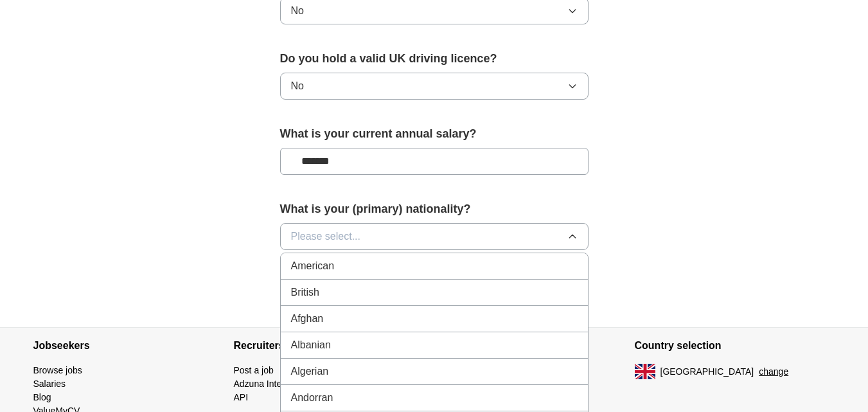 Image resolution: width=868 pixels, height=412 pixels. What do you see at coordinates (434, 86) in the screenshot?
I see `button: No` at bounding box center [434, 86].